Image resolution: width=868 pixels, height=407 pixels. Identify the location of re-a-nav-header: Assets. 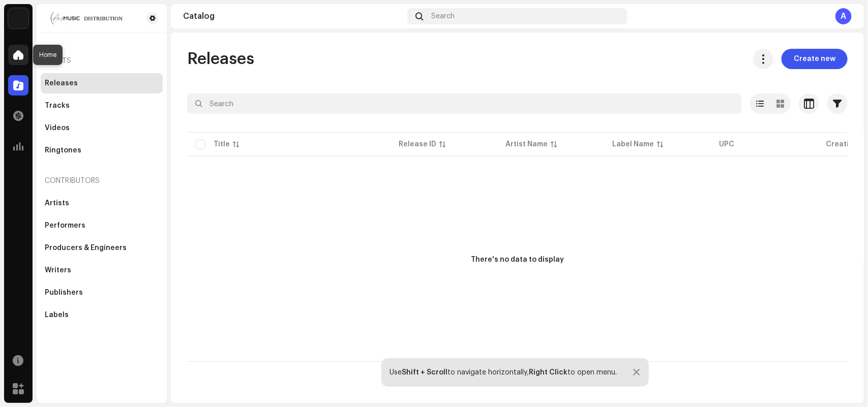
(102, 61).